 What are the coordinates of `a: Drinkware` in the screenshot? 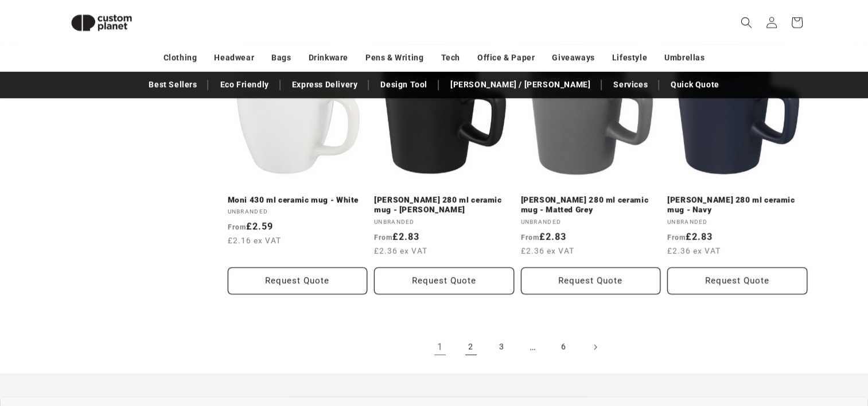 It's located at (328, 57).